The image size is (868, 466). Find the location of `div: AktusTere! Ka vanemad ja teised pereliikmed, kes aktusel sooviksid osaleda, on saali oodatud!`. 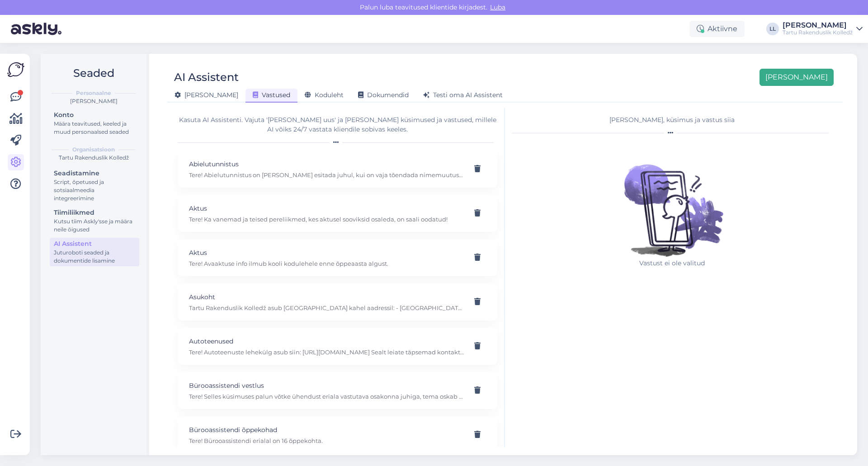

div: AktusTere! Ka vanemad ja teised pereliikmed, kes aktusel sooviksid osaleda, on saali oodatud! is located at coordinates (337, 213).